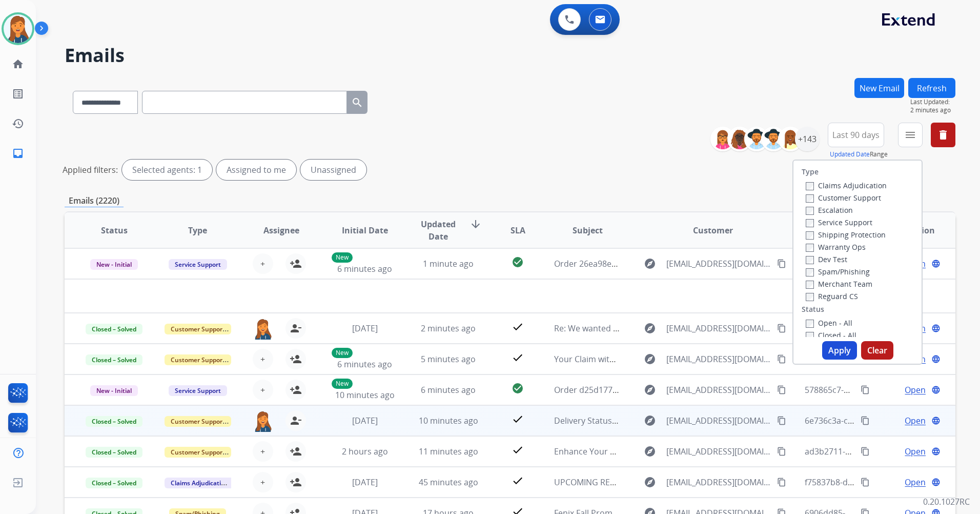  What do you see at coordinates (839, 284) in the screenshot?
I see `label: Merchant Team` at bounding box center [839, 284].